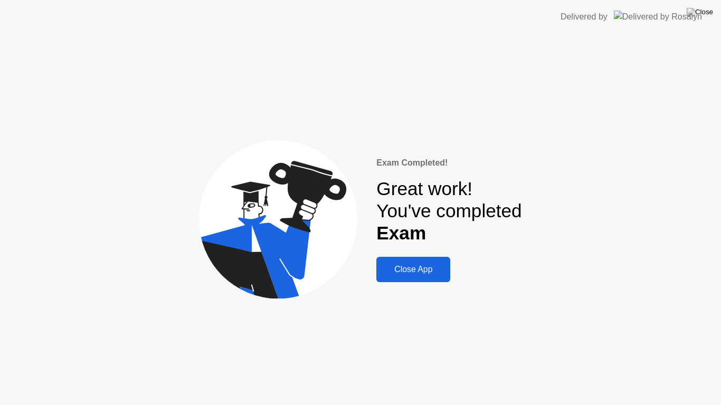 This screenshot has height=405, width=721. Describe the element at coordinates (583, 17) in the screenshot. I see `div: Delivered by` at that location.